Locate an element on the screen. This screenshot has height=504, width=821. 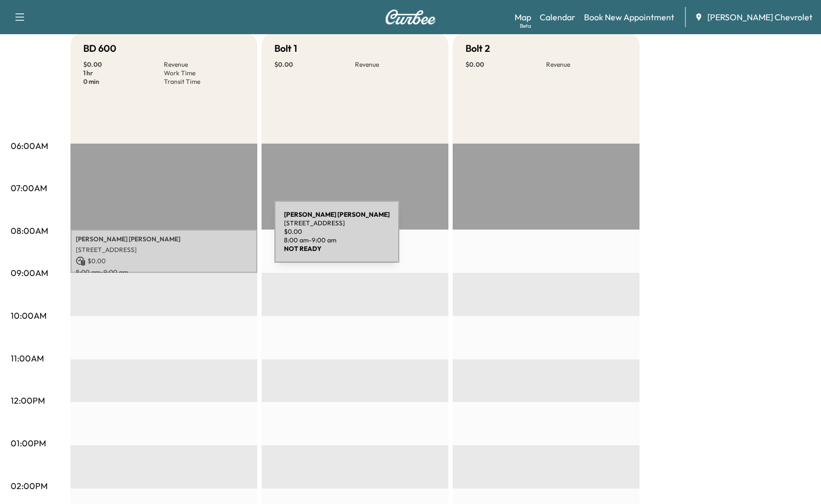
h5: Bolt 2 is located at coordinates (478, 49).